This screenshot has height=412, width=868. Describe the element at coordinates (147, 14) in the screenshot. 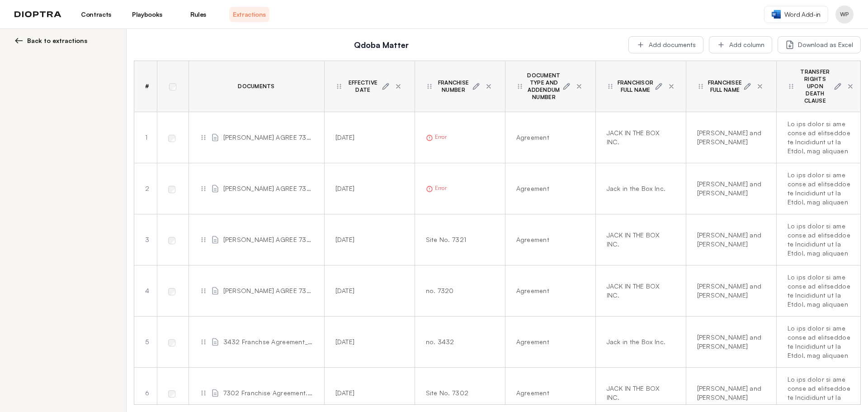

I see `a: Playbooks` at that location.